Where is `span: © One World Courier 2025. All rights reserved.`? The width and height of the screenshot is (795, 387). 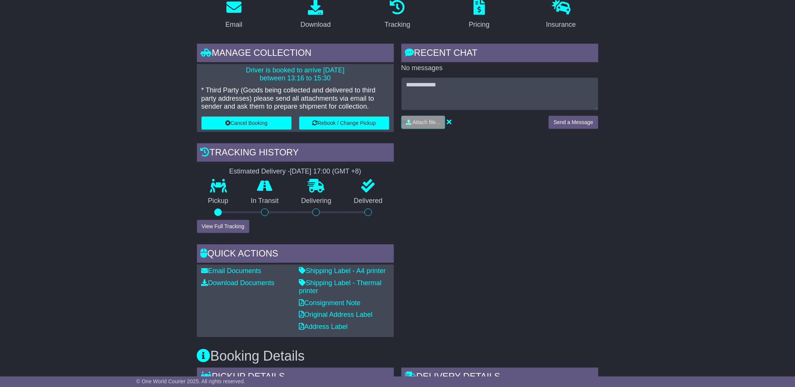
span: © One World Courier 2025. All rights reserved. is located at coordinates (191, 382).